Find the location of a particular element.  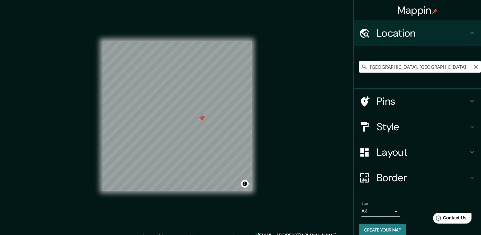

div: Pins is located at coordinates (417, 101).